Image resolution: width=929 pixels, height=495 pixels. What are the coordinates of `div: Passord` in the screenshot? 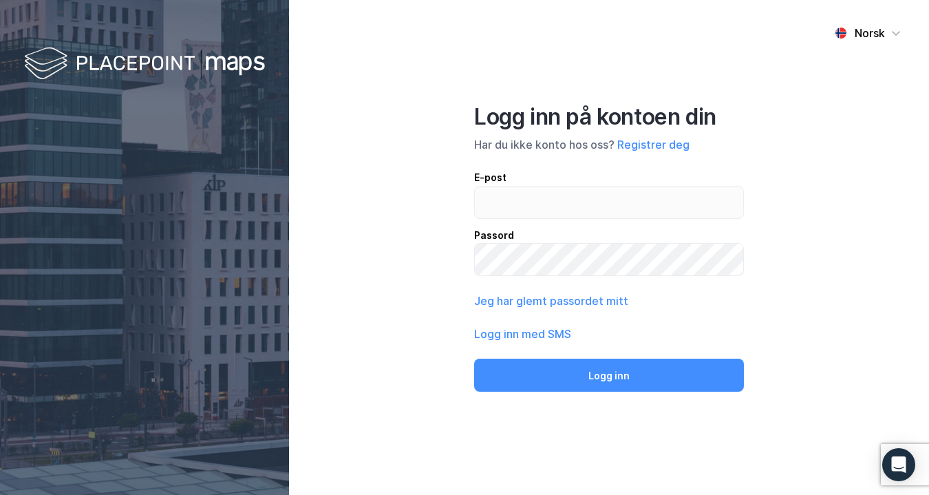 It's located at (609, 235).